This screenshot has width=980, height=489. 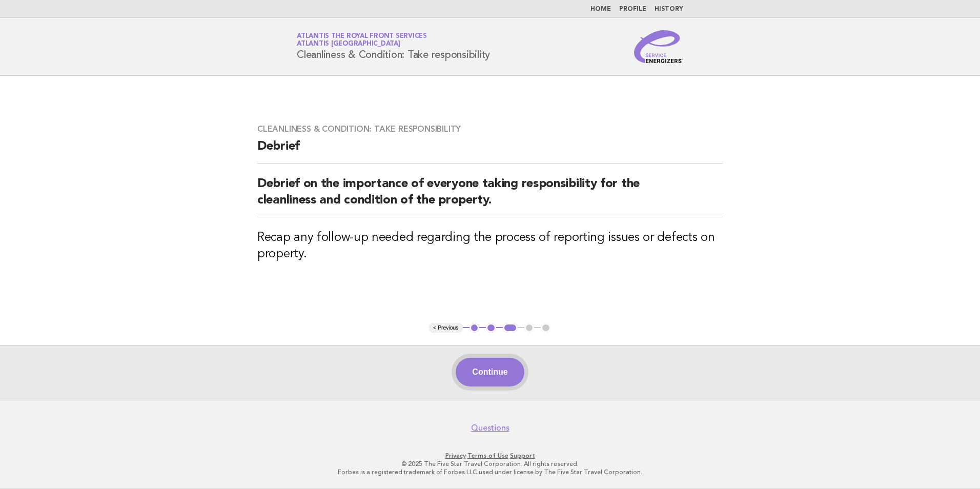 I want to click on p: Forbes is a registered trademark of Forbes LLC used under license by The Five Star Travel Corpora..., so click(x=490, y=472).